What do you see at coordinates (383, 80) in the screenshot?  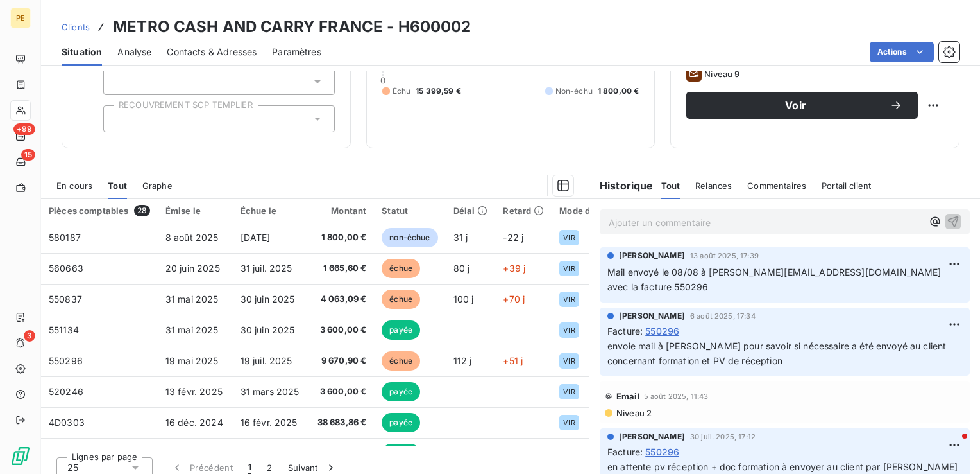 I see `span: 0` at bounding box center [383, 80].